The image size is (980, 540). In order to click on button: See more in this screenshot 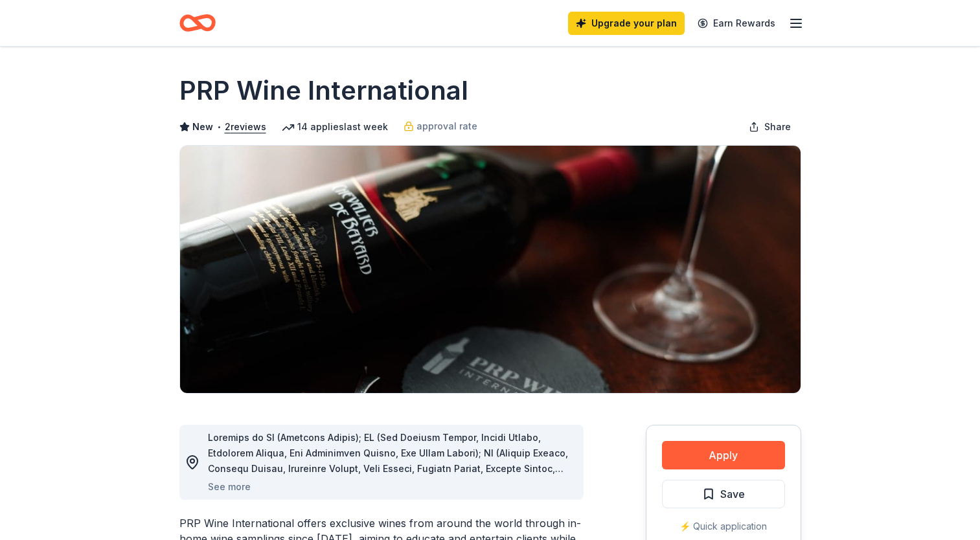, I will do `click(229, 487)`.